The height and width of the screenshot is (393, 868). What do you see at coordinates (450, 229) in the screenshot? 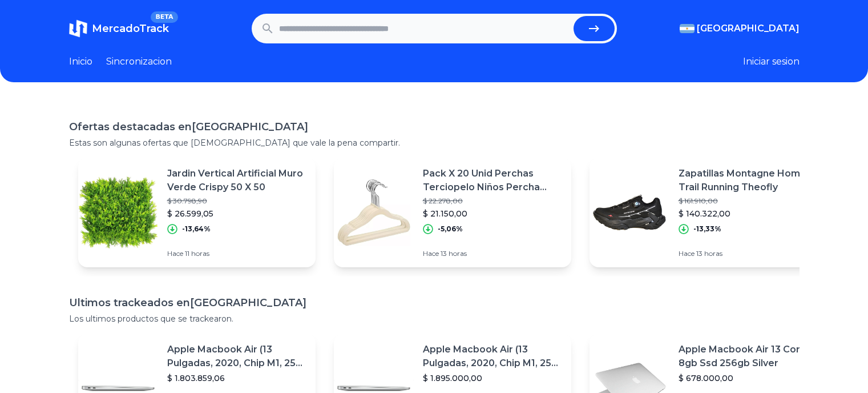
I see `p: -5,06%` at bounding box center [450, 229].